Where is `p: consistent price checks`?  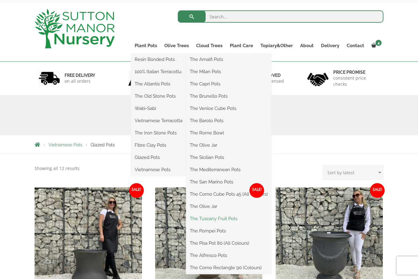 p: consistent price checks is located at coordinates (357, 81).